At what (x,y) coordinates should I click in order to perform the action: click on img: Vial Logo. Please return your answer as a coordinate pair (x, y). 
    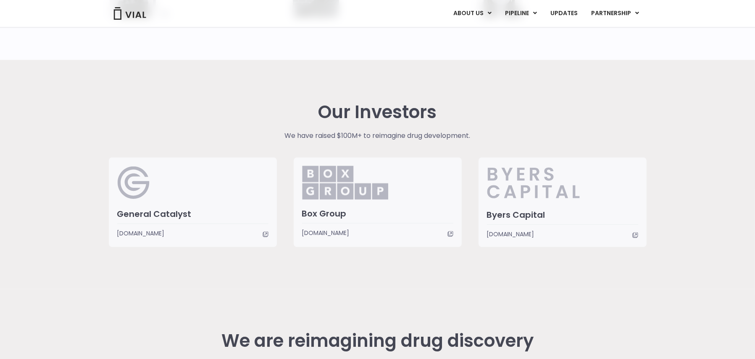
    Looking at the image, I should click on (130, 13).